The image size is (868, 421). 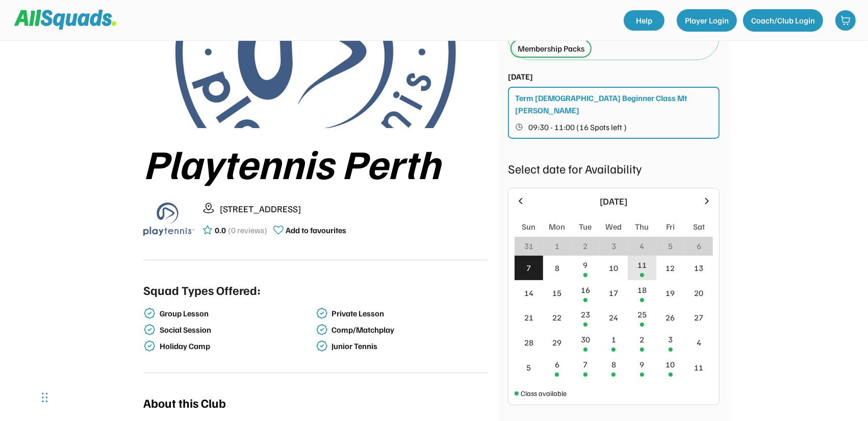 What do you see at coordinates (644, 21) in the screenshot?
I see `a: Help` at bounding box center [644, 21].